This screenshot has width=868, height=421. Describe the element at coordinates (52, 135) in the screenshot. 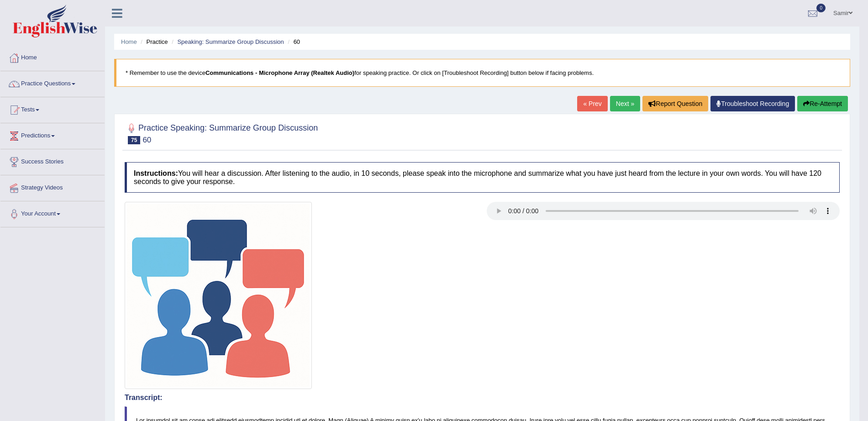

I see `a: Predictions` at that location.